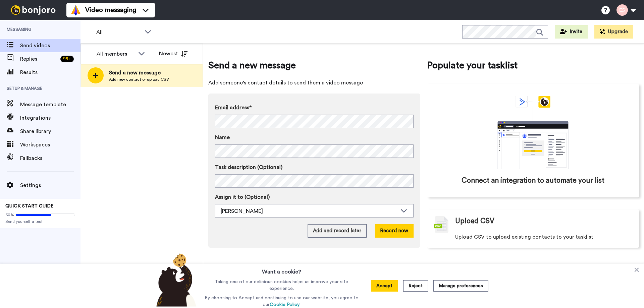  I want to click on span: Upload CSV to upload existing contacts to your tasklist, so click(524, 237).